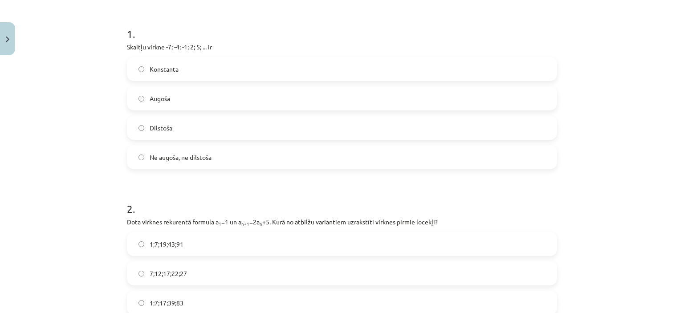 The image size is (684, 313). What do you see at coordinates (220, 224) in the screenshot?
I see `sub: 1` at bounding box center [220, 224].